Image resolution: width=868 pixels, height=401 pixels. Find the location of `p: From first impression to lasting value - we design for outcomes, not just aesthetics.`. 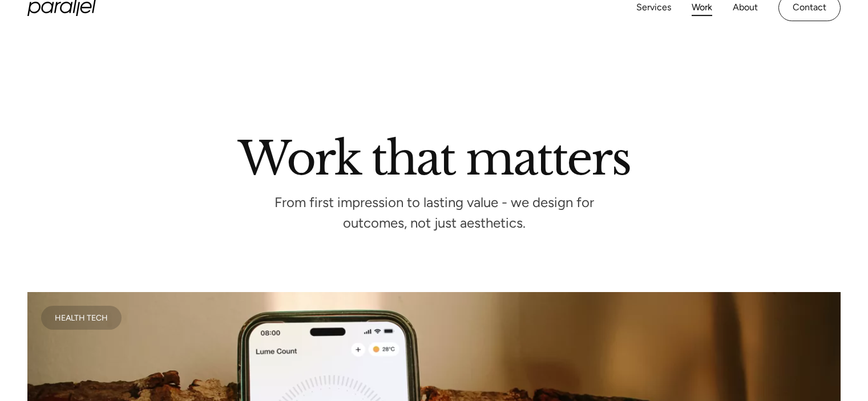

p: From first impression to lasting value - we design for outcomes, not just aesthetics. is located at coordinates (434, 213).